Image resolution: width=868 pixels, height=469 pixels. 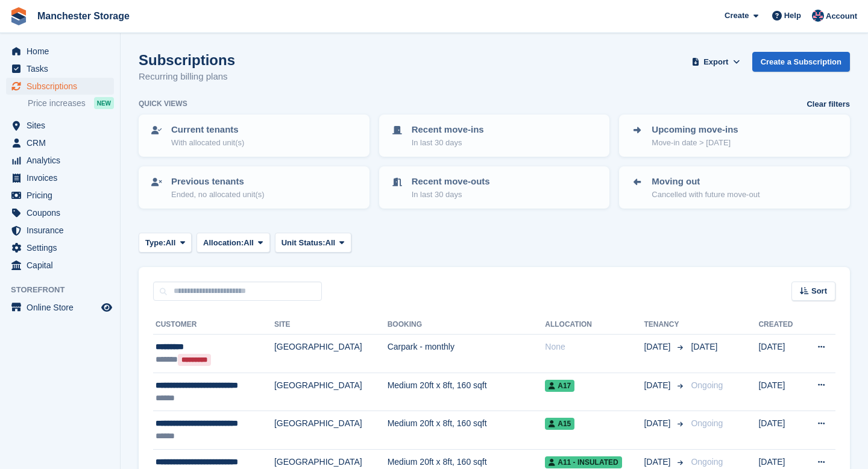 I want to click on span: Invoices, so click(x=63, y=178).